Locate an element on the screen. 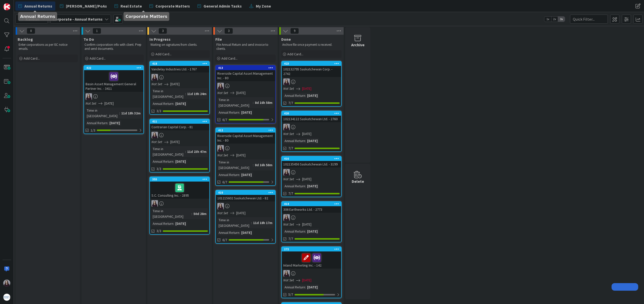  div: 355S.C. Consulting Inc. - 2895 is located at coordinates (180, 188).